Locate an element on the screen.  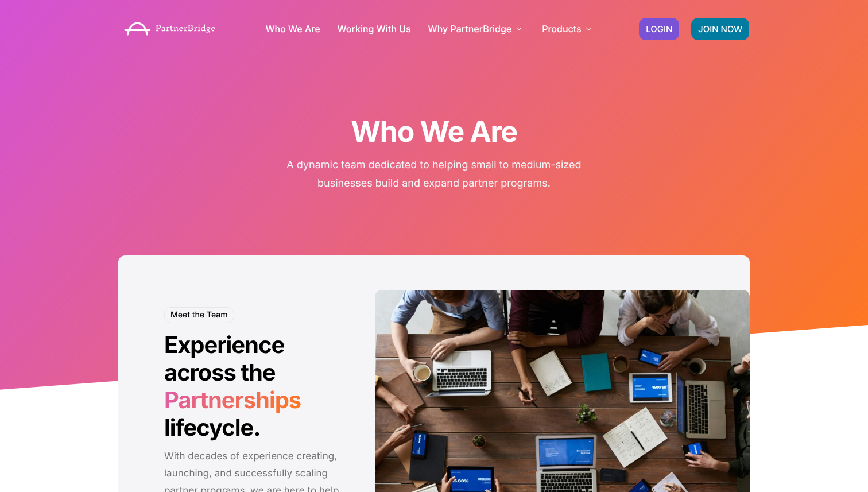
a: LOGIN is located at coordinates (659, 29).